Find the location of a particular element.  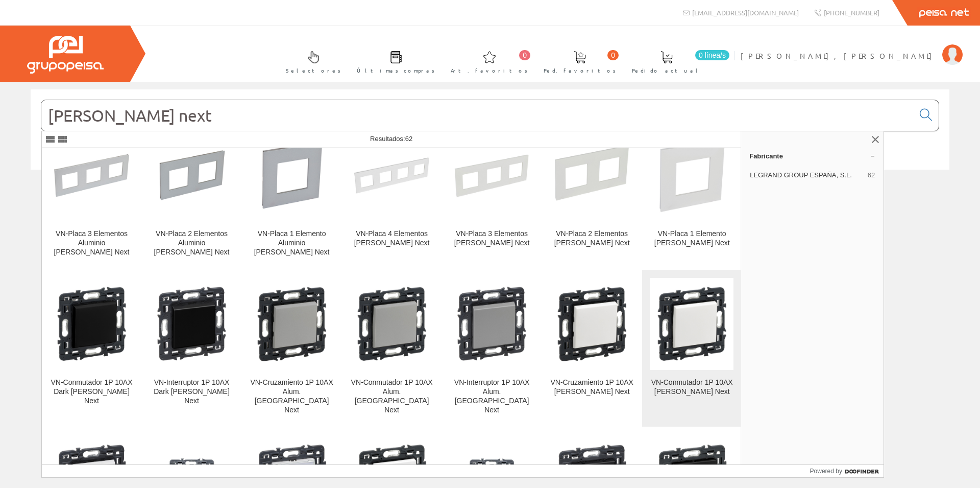

img: VN-Conmutador 1P 10AX Alum. Valena Next is located at coordinates (392, 323).